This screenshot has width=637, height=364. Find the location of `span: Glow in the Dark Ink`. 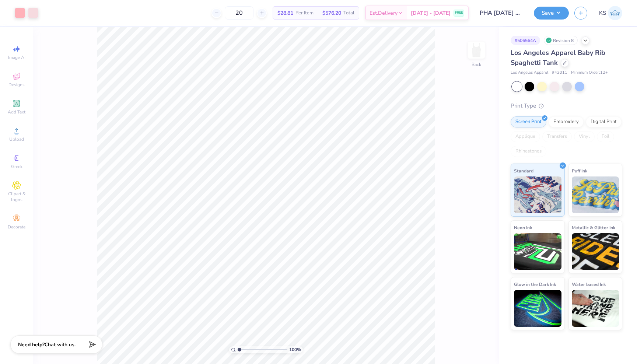

span: Glow in the Dark Ink is located at coordinates (535, 284).